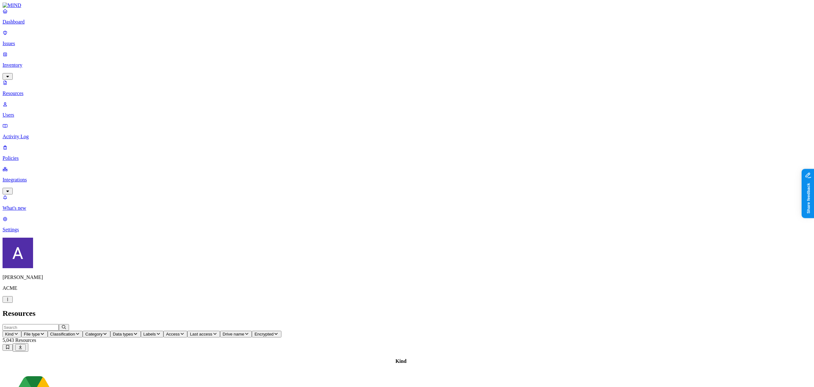 The width and height of the screenshot is (814, 387). Describe the element at coordinates (19, 340) in the screenshot. I see `span: 5,043 Resources` at that location.